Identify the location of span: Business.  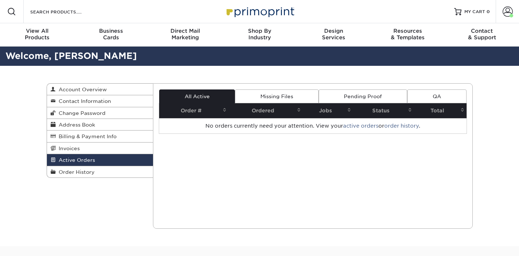
(111, 31).